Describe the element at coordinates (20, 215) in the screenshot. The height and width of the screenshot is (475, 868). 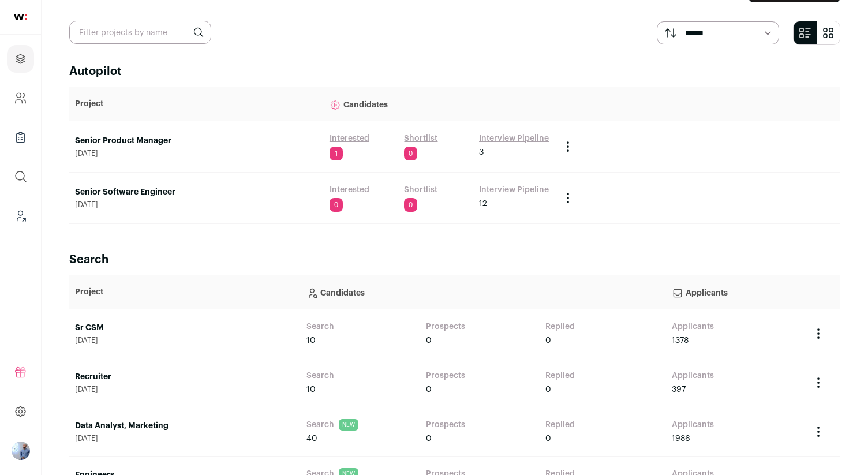
I see `a: Leads (Backoffice)` at that location.